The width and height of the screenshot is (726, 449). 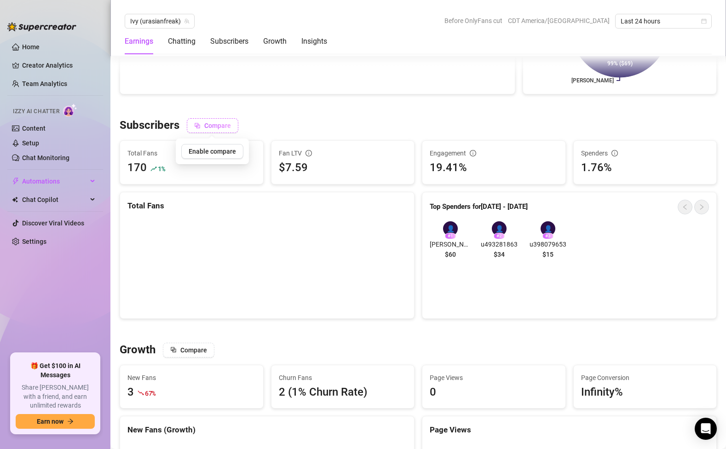 I want to click on span: Earn now, so click(x=50, y=421).